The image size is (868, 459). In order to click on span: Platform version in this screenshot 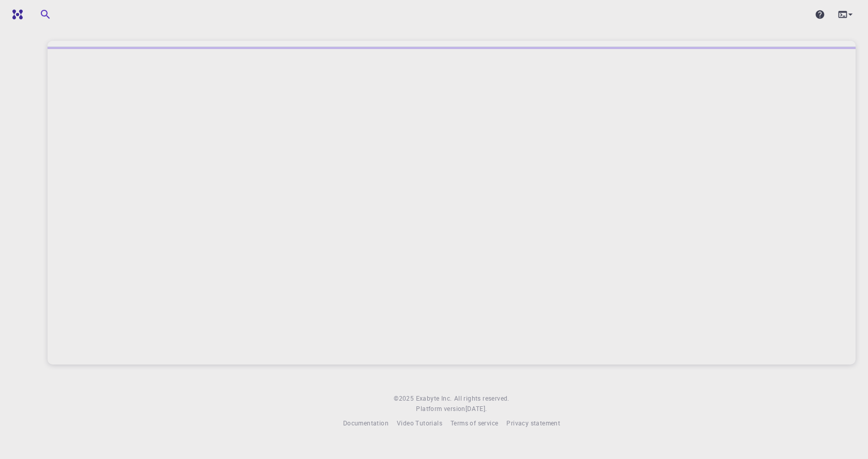, I will do `click(440, 409)`.